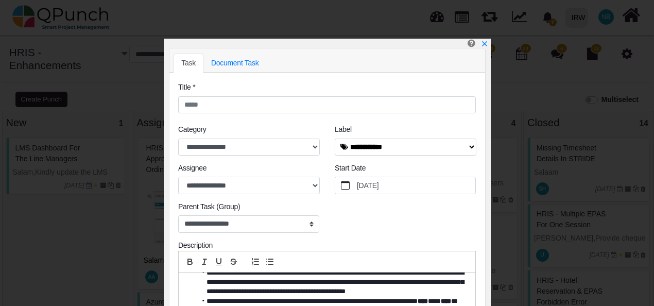  Describe the element at coordinates (346, 186) in the screenshot. I see `svg: calendar` at that location.